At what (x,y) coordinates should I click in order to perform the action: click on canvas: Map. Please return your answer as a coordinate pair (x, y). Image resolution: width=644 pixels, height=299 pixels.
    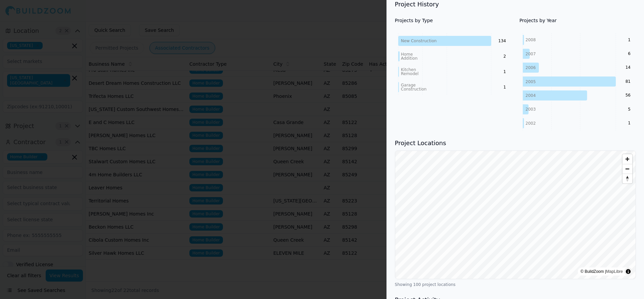
    Looking at the image, I should click on (515, 214).